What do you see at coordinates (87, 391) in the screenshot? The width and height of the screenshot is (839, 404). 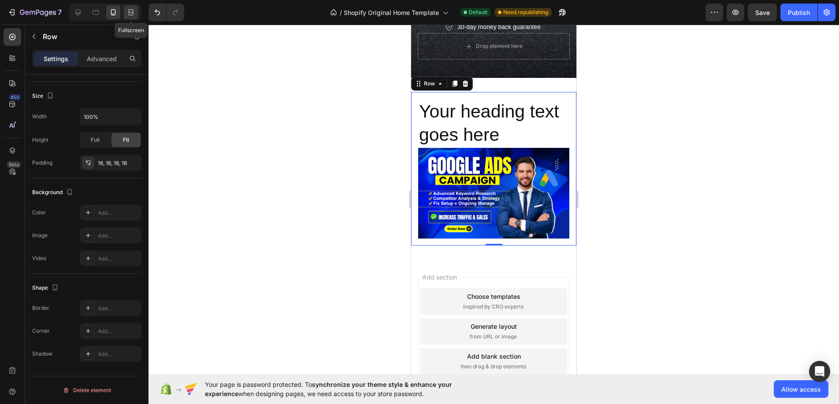 I see `button: Delete element` at bounding box center [87, 391].